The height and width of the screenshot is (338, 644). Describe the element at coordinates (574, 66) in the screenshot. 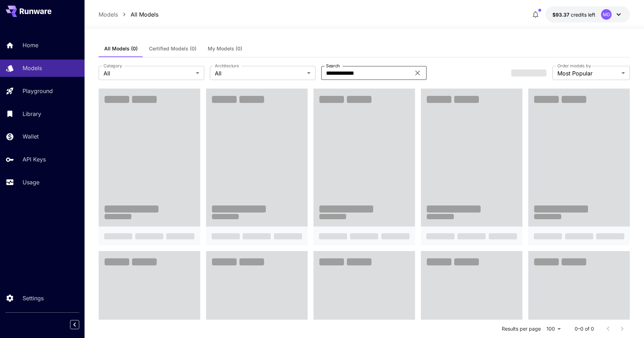

I see `label: Order models by` at that location.